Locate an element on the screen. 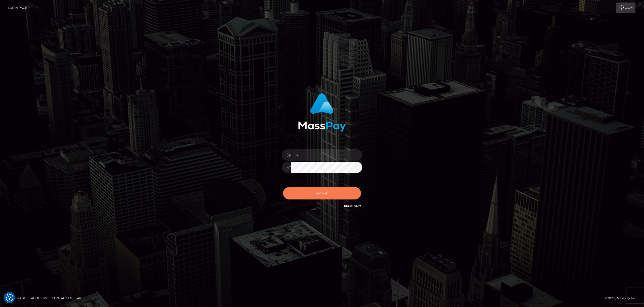  a: Homepage is located at coordinates (17, 298).